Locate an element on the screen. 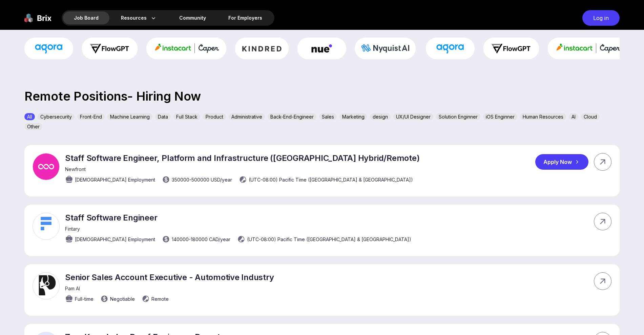  div: Product is located at coordinates (214, 116).